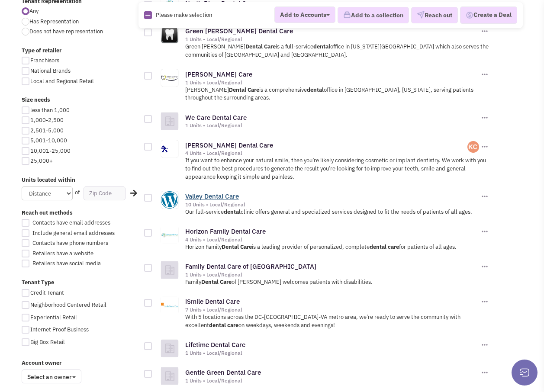  What do you see at coordinates (54, 318) in the screenshot?
I see `span: Experiential Retail` at bounding box center [54, 318].